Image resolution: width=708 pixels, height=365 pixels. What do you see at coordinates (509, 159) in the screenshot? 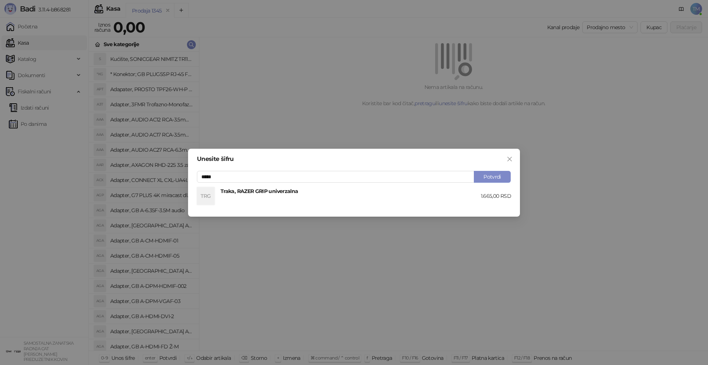
I see `button: Close` at bounding box center [509, 159].